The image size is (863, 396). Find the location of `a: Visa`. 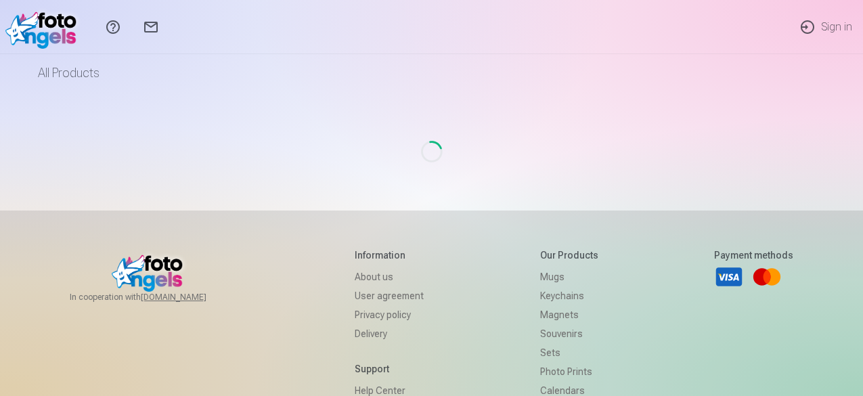

a: Visa is located at coordinates (729, 277).